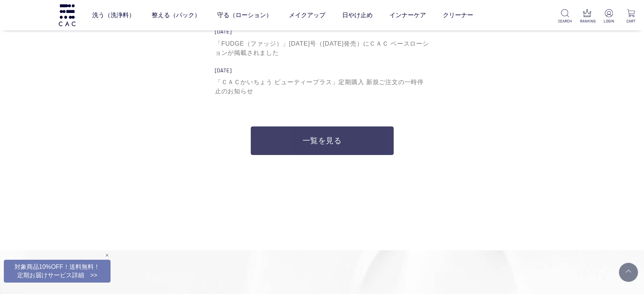 Image resolution: width=644 pixels, height=294 pixels. What do you see at coordinates (407, 15) in the screenshot?
I see `a: インナーケア` at bounding box center [407, 15].